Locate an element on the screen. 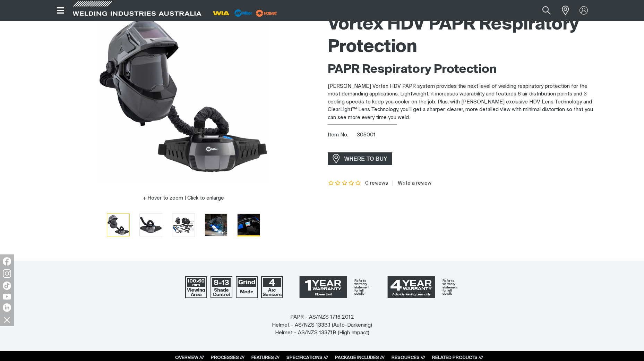 This screenshot has height=361, width=644. img: 4 Arc Sensors is located at coordinates (272, 287).